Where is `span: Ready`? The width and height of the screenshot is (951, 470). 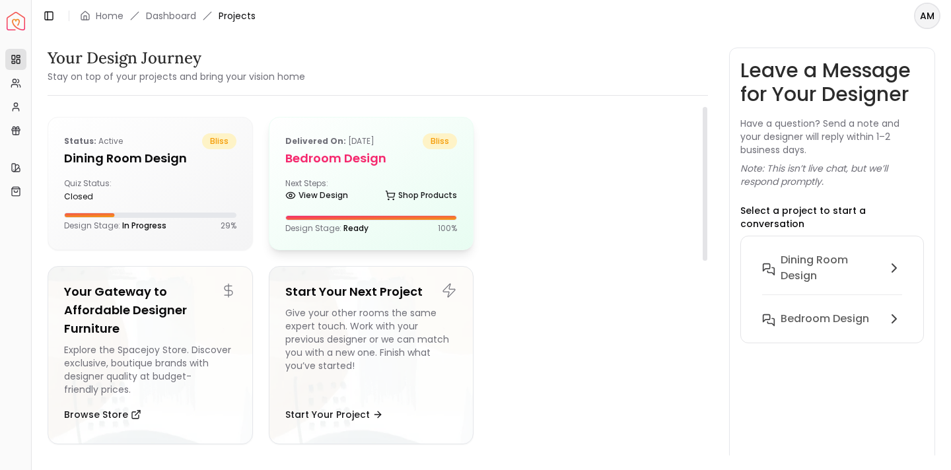
span: Ready is located at coordinates (356, 228).